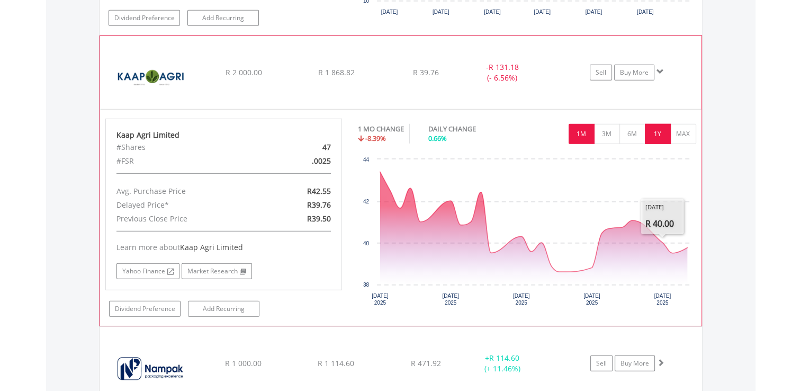 This screenshot has height=391, width=801. I want to click on button: 1M, so click(582, 134).